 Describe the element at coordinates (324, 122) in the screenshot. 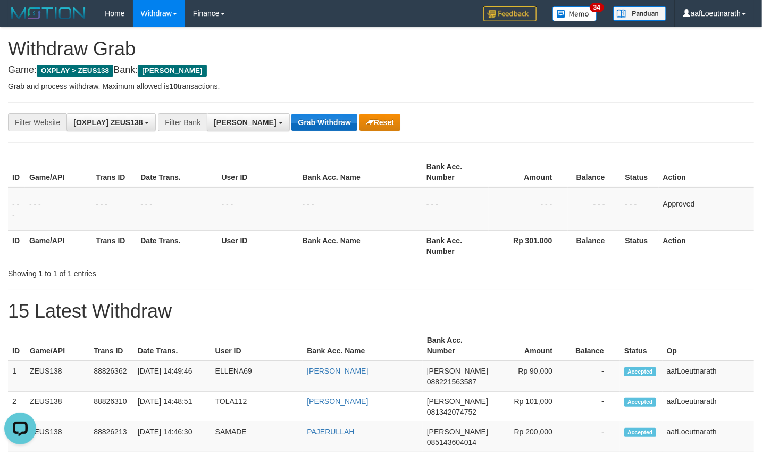

I see `button: Grab Withdraw` at that location.